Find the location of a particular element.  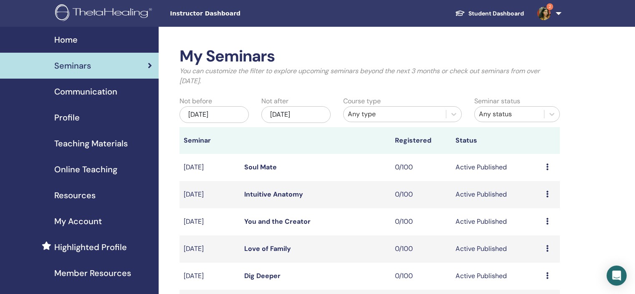

th: Seminar is located at coordinates (210, 140).